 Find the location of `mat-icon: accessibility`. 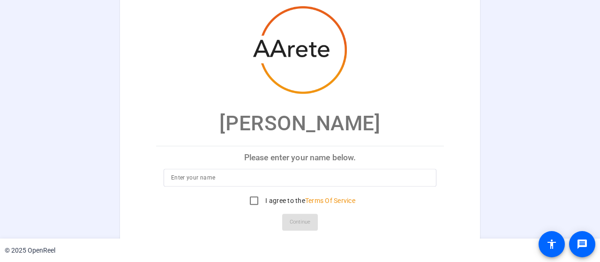

mat-icon: accessibility is located at coordinates (552, 244).